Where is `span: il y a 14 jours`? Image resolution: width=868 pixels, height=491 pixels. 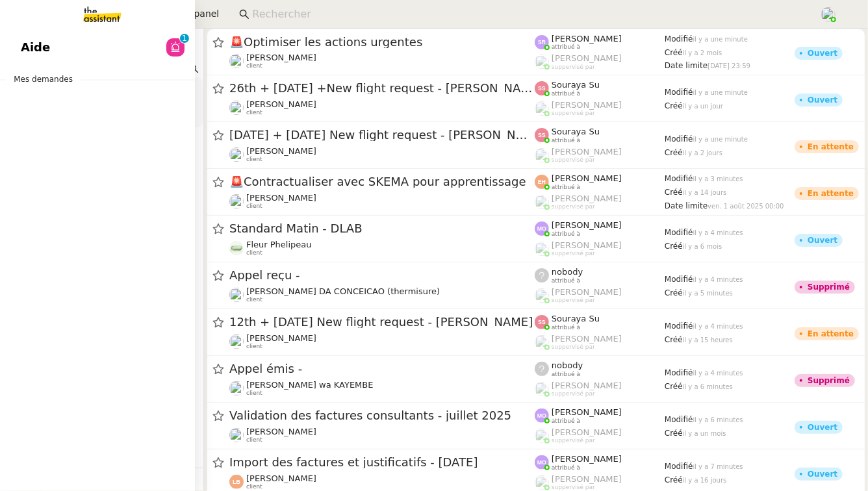 span: il y a 14 jours is located at coordinates (705, 192).